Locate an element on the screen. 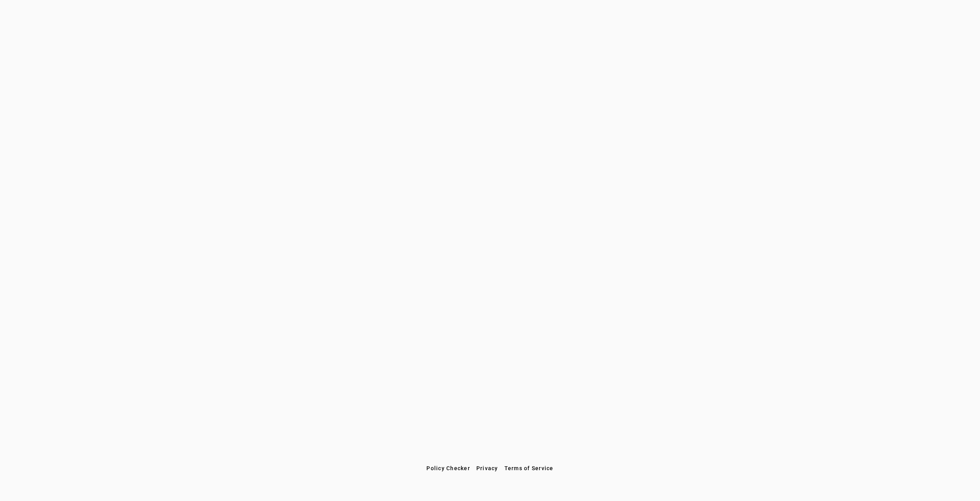 Image resolution: width=980 pixels, height=501 pixels. span: Terms of Service is located at coordinates (529, 468).